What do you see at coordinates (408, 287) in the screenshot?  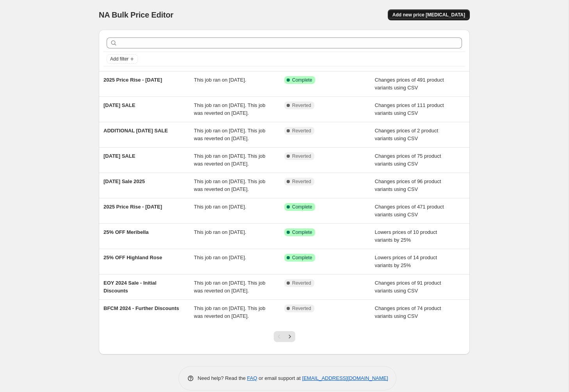 I see `span: Changes prices of 91 product variants using CSV` at bounding box center [408, 287].